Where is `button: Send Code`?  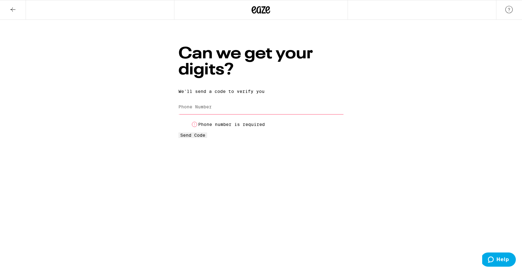 button: Send Code is located at coordinates (193, 135).